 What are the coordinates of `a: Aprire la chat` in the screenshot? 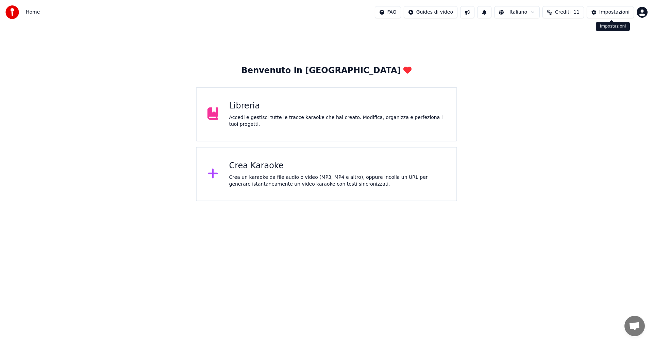 It's located at (635, 326).